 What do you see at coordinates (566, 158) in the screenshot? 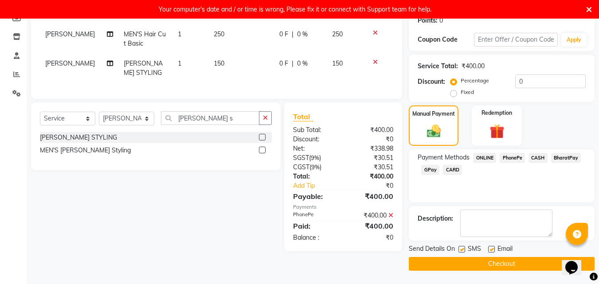
I see `span: BharatPay` at bounding box center [566, 158].